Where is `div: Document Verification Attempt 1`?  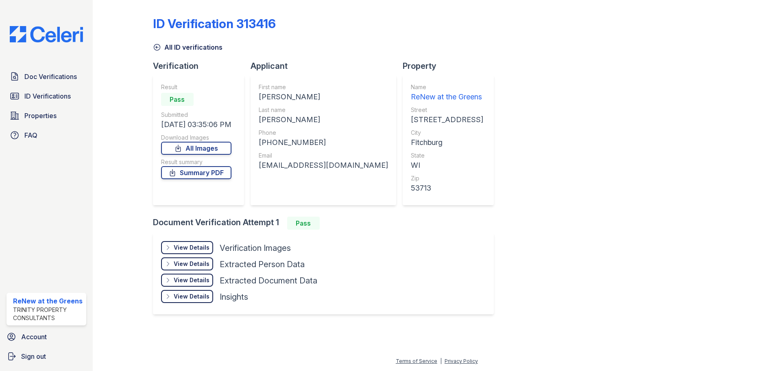 div: Document Verification Attempt 1 is located at coordinates (327, 223).